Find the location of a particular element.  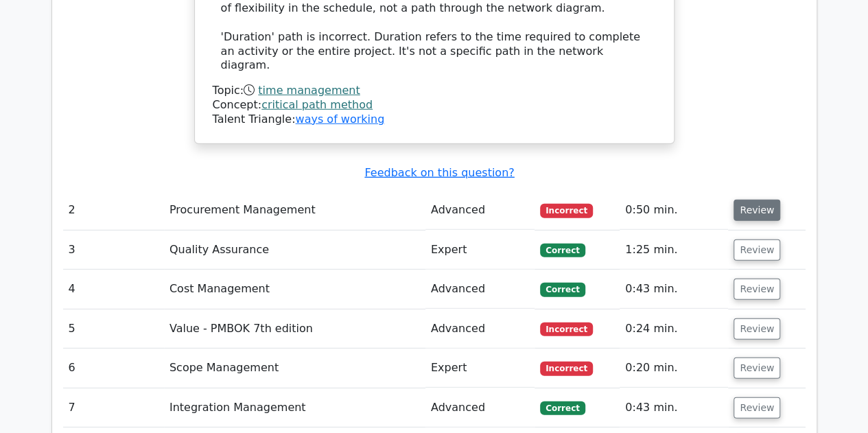

td: Procurement Management is located at coordinates (295, 210).